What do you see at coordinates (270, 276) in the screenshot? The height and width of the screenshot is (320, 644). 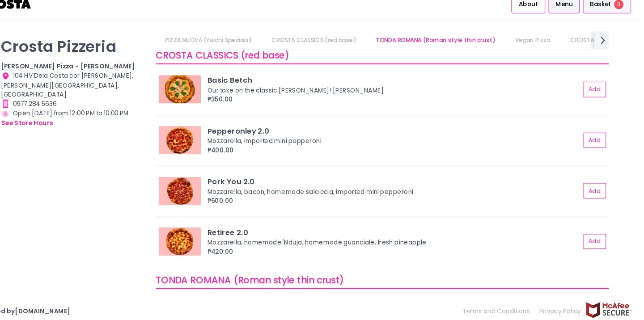 I see `span: TONDA ROMANA (Roman style thin crust)` at bounding box center [270, 276].